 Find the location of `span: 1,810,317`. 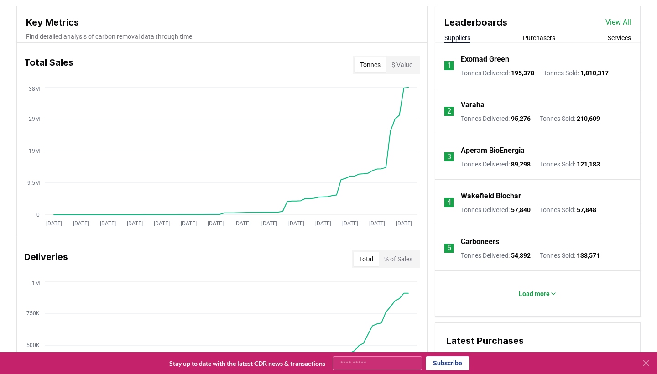

span: 1,810,317 is located at coordinates (595, 73).